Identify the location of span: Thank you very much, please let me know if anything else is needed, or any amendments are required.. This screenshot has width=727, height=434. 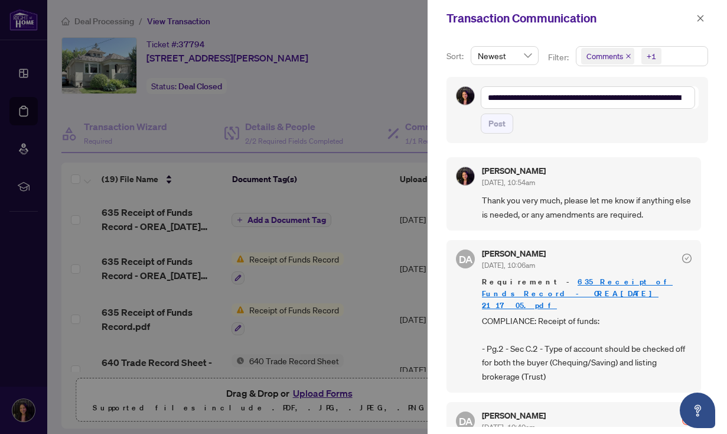
(587, 207).